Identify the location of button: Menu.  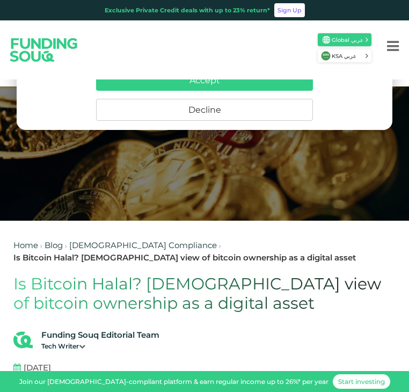
(393, 46).